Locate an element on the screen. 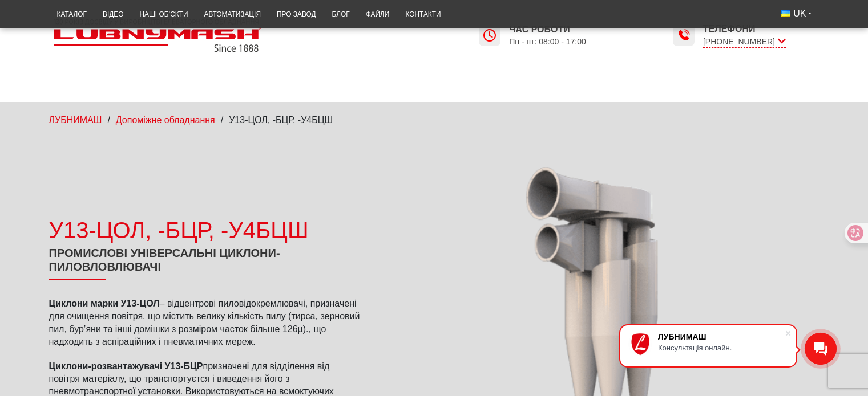 The height and width of the screenshot is (396, 868). strong: Циклони марки У13-ЦОЛ is located at coordinates (105, 304).